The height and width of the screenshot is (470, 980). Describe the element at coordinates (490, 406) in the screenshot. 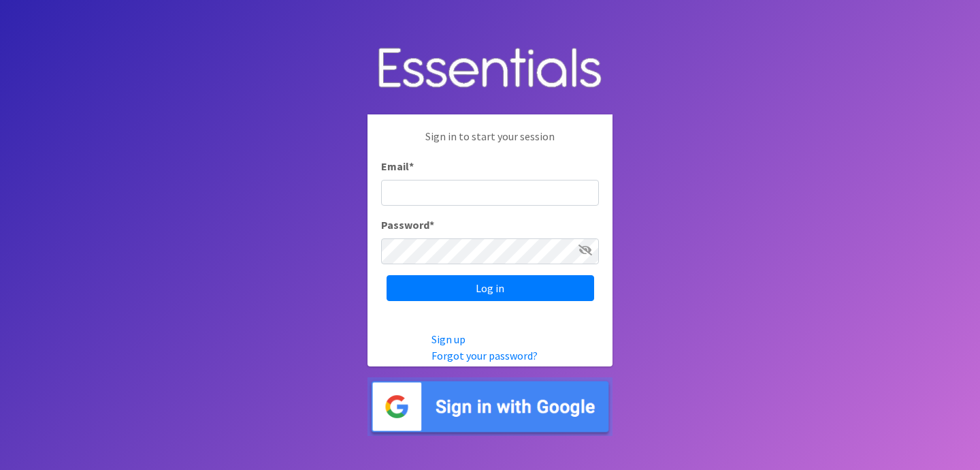

I see `img: Sign in with Google` at that location.